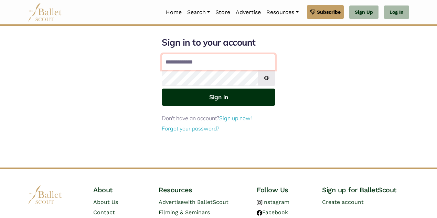 Image resolution: width=437 pixels, height=218 pixels. Describe the element at coordinates (248, 12) in the screenshot. I see `a: Advertise` at that location.